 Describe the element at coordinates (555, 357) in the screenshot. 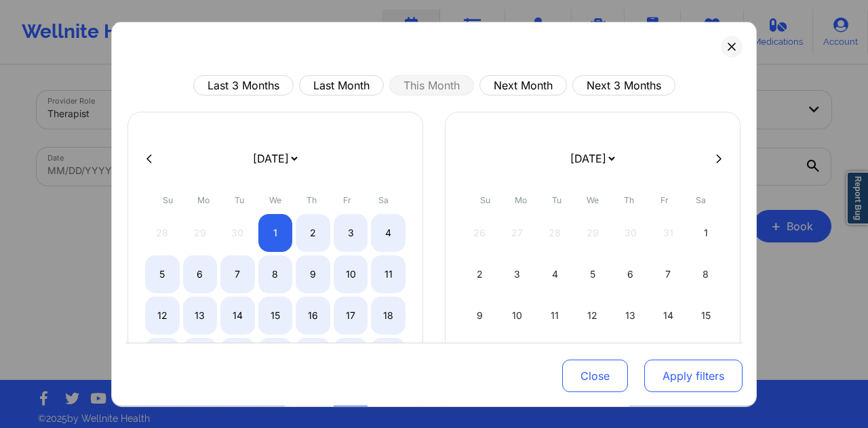

I see `div: Tue Nov 18 2025` at that location.